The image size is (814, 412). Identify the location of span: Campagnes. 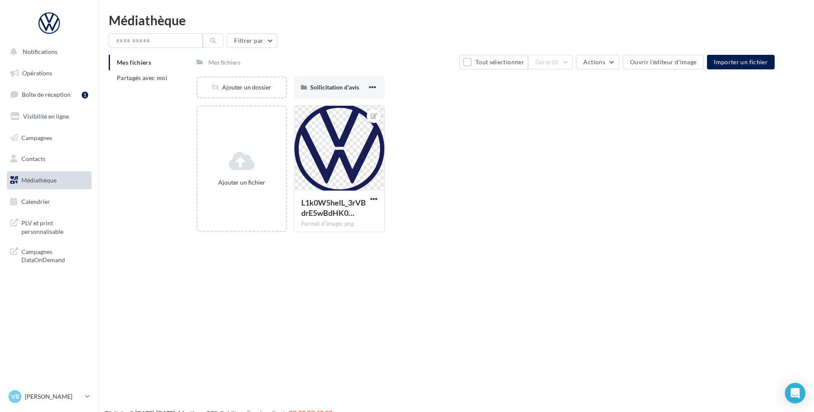
(37, 137).